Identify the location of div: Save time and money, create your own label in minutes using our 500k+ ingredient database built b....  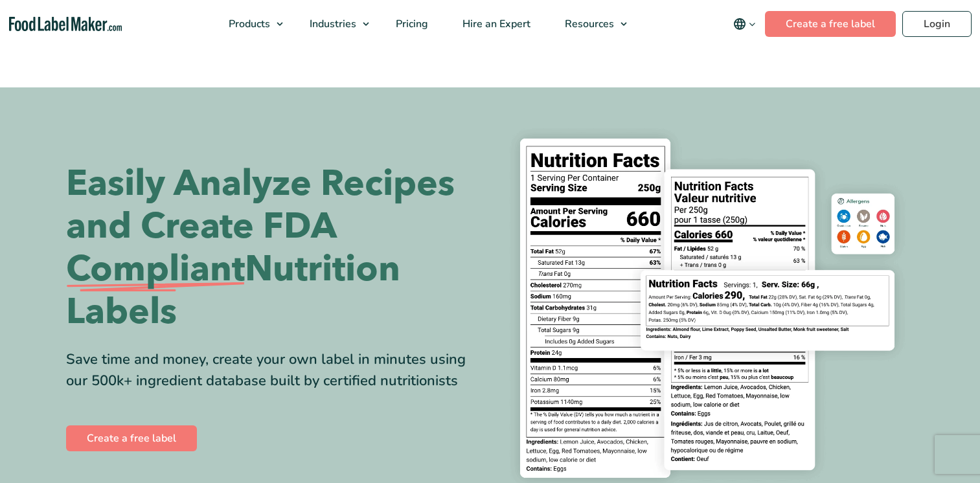
(273, 370).